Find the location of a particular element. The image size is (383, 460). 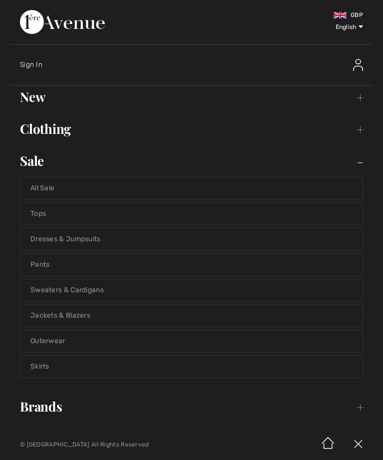

a: All Sale is located at coordinates (192, 188).